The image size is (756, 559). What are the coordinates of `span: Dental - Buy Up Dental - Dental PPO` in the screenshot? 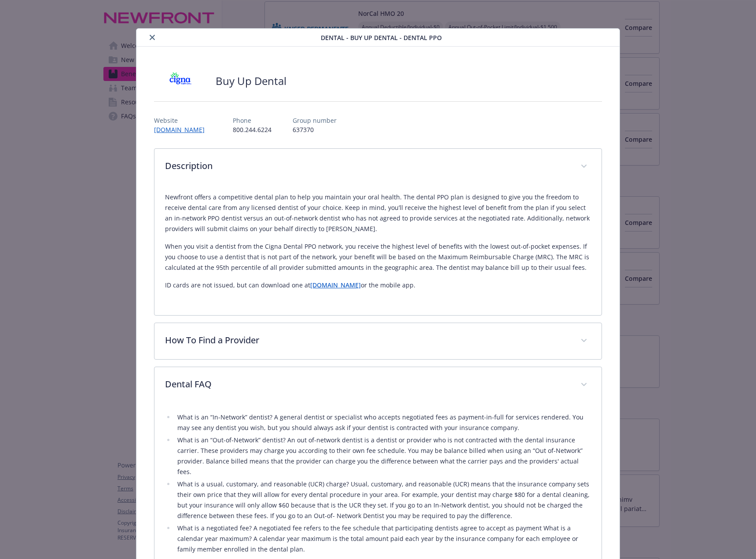 It's located at (381, 37).